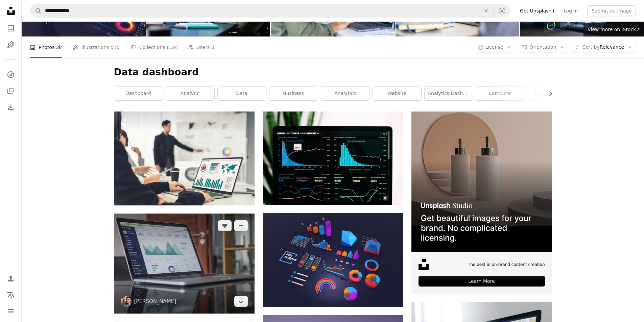 This screenshot has height=322, width=644. What do you see at coordinates (270, 11) in the screenshot?
I see `form: Find visuals sitewide` at bounding box center [270, 11].